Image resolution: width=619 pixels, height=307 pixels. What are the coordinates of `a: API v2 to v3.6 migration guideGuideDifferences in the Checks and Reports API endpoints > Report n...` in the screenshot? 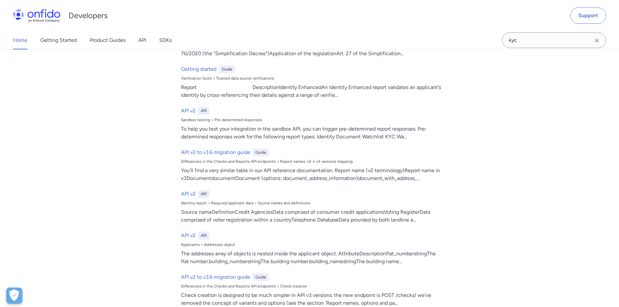 It's located at (312, 166).